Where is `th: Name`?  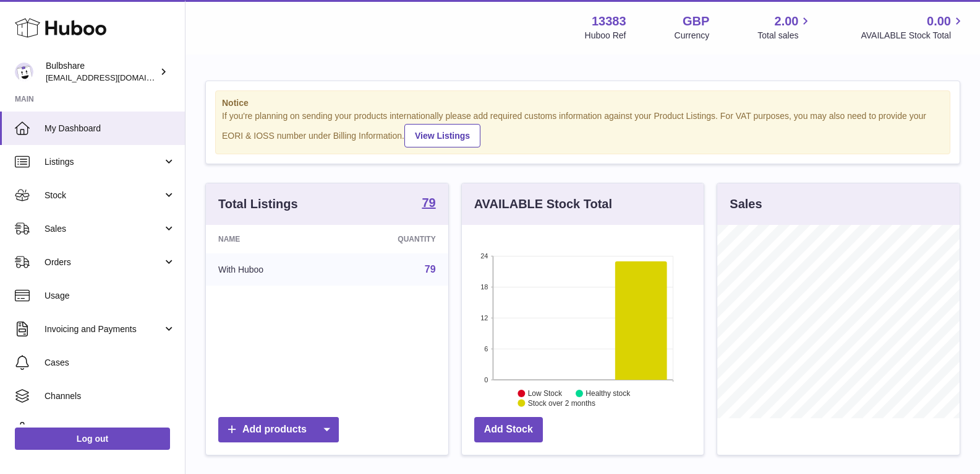
th: Name is located at coordinates (270, 238).